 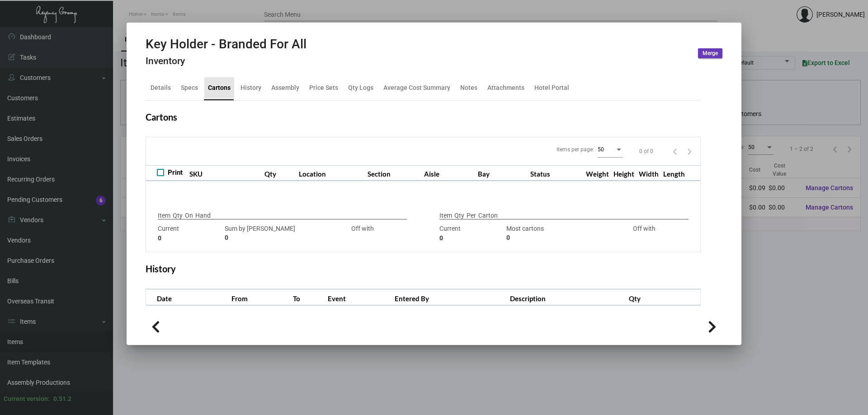 What do you see at coordinates (188, 297) in the screenshot?
I see `th: Date` at bounding box center [188, 297].